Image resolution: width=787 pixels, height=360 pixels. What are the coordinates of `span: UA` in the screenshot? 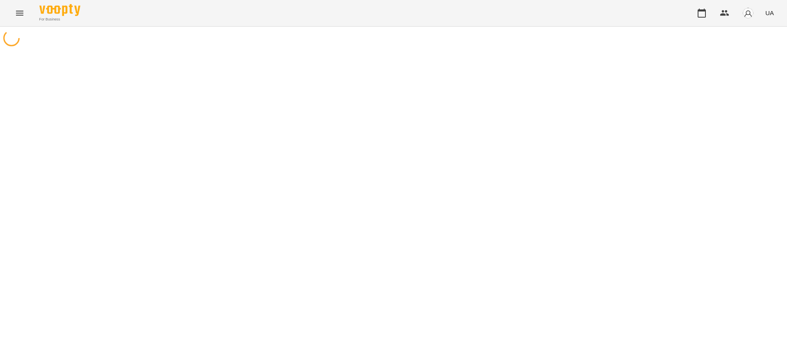 It's located at (769, 13).